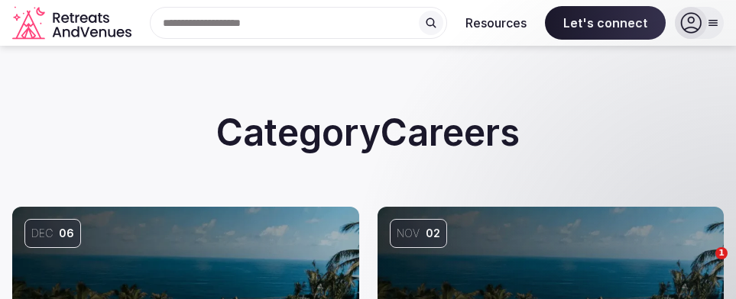  Describe the element at coordinates (721, 254) in the screenshot. I see `span: 1` at that location.